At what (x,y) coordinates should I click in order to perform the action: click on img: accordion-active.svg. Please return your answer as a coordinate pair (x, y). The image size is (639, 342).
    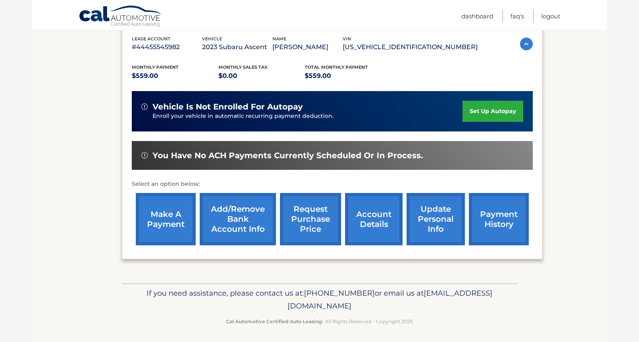
    Looking at the image, I should click on (527, 44).